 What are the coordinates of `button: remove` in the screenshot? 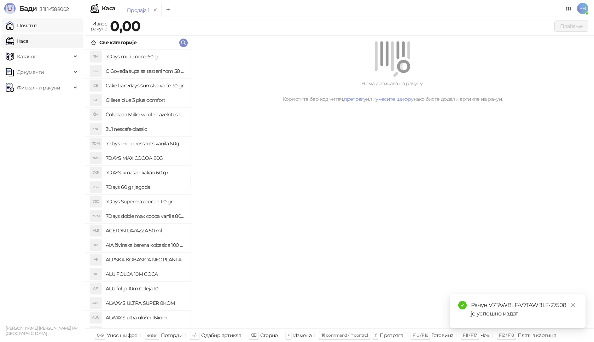 It's located at (155, 10).